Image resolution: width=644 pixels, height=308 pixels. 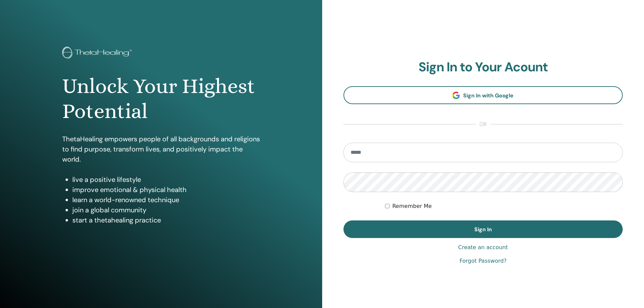 What do you see at coordinates (483, 229) in the screenshot?
I see `span: Sign In` at bounding box center [483, 229].